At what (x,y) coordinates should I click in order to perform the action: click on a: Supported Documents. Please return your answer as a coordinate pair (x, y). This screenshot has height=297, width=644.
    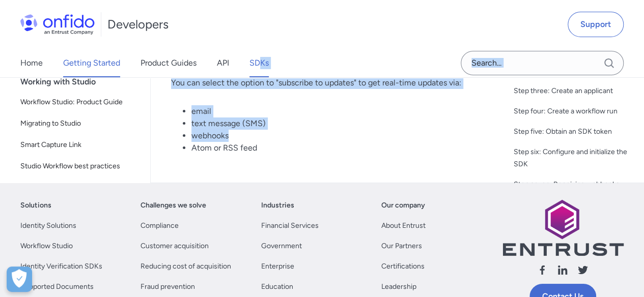
    Looking at the image, I should click on (57, 287).